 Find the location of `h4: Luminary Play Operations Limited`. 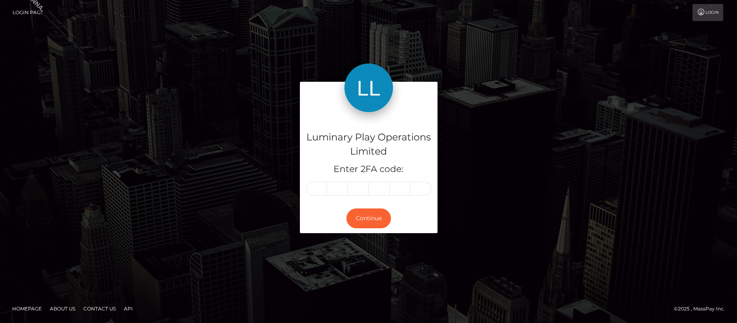

h4: Luminary Play Operations Limited is located at coordinates (369, 144).